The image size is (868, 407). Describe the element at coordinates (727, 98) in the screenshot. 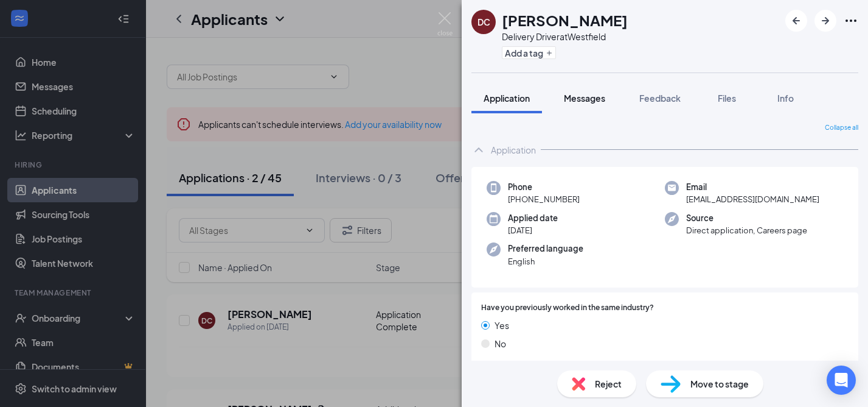

I see `span: Files` at that location.